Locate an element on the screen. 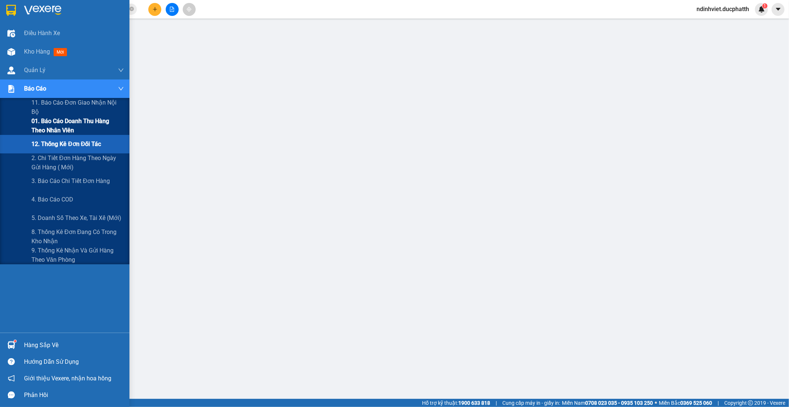 Image resolution: width=789 pixels, height=407 pixels. span: Hỗ trợ kỹ thuật: is located at coordinates (456, 403).